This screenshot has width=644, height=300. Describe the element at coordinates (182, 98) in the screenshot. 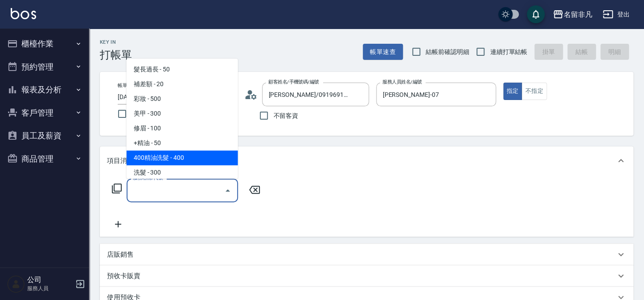

I see `span: 彩妝 - 500` at that location.